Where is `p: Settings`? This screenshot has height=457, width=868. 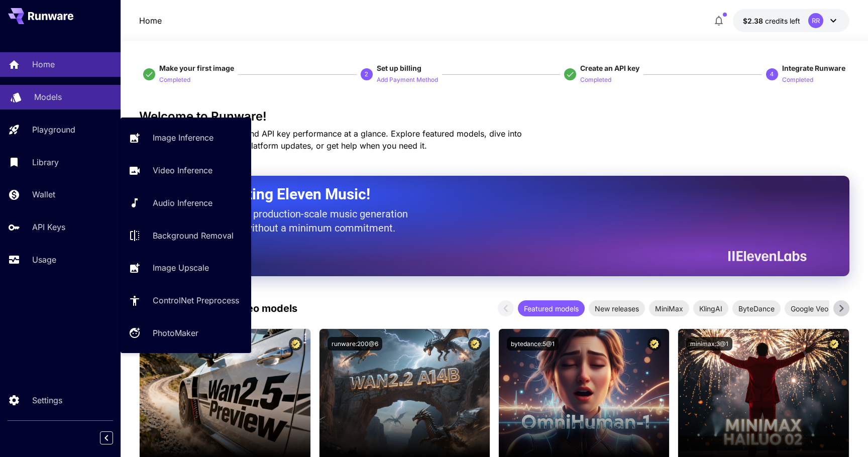
p: Settings is located at coordinates (47, 401).